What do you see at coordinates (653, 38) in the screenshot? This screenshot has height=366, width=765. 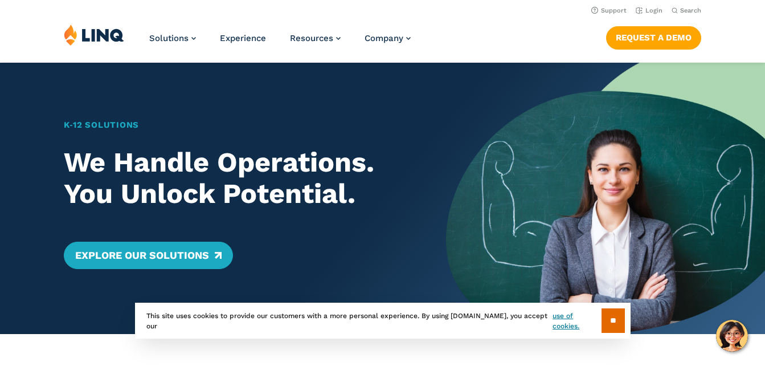 I see `a: Request a Demo` at bounding box center [653, 38].